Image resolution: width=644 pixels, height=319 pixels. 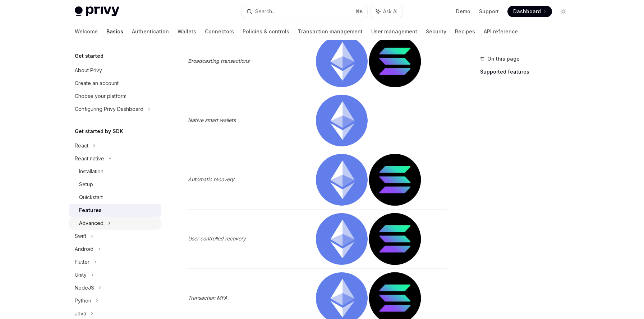 I want to click on a: Transaction management, so click(x=330, y=32).